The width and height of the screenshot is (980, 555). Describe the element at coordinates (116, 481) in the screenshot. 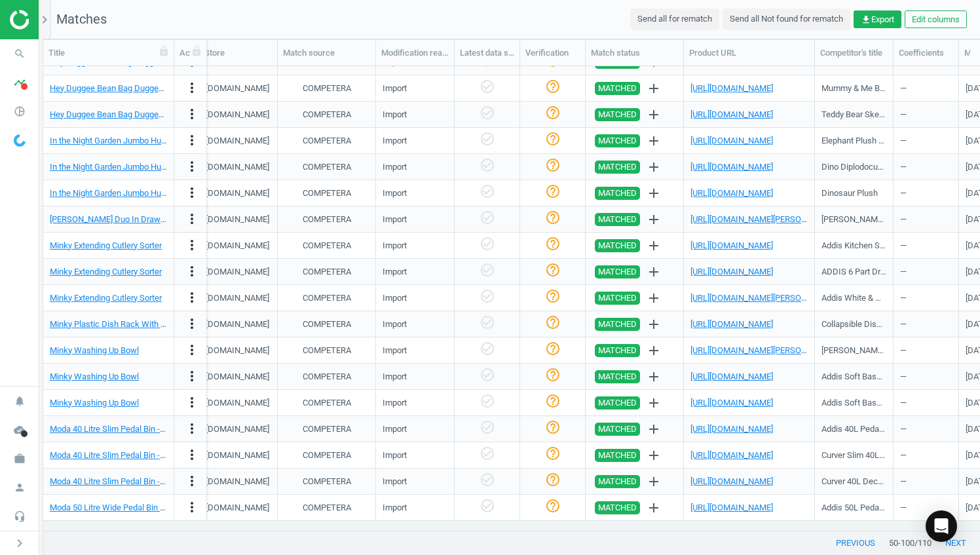

I see `a: Moda 40 Litre Slim Pedal Bin - Silver` at that location.